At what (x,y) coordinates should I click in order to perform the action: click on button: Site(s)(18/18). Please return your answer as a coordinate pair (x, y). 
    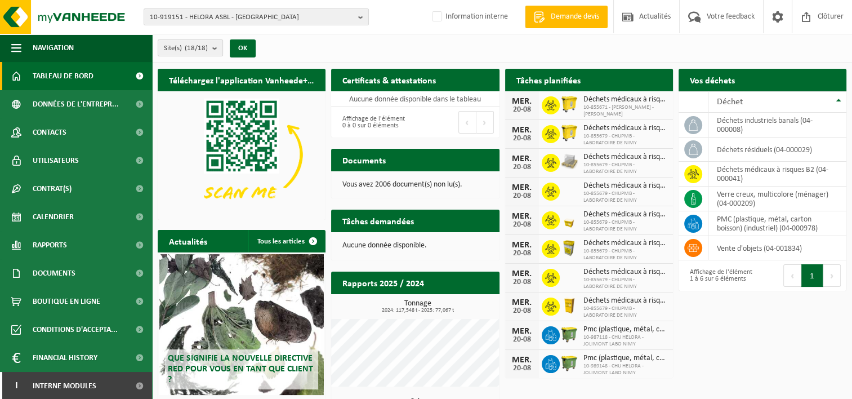
    Looking at the image, I should click on (190, 48).